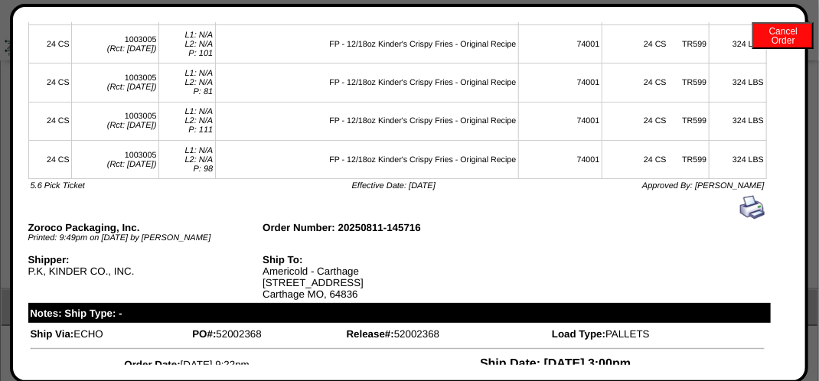 The image size is (819, 381). What do you see at coordinates (110, 334) in the screenshot?
I see `td: ECHO` at bounding box center [110, 334].